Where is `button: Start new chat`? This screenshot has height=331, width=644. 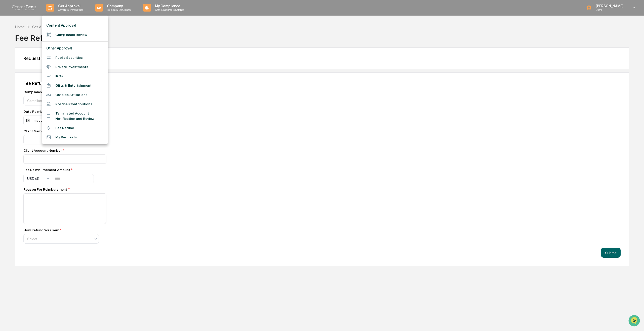
button: Start new chat is located at coordinates (89, 43).